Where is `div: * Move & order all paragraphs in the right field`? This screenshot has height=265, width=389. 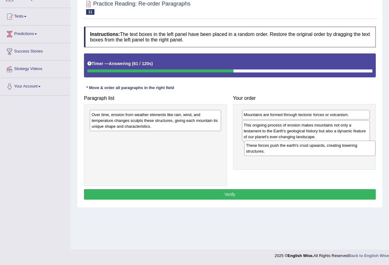
div: * Move & order all paragraphs in the right field is located at coordinates (130, 88).